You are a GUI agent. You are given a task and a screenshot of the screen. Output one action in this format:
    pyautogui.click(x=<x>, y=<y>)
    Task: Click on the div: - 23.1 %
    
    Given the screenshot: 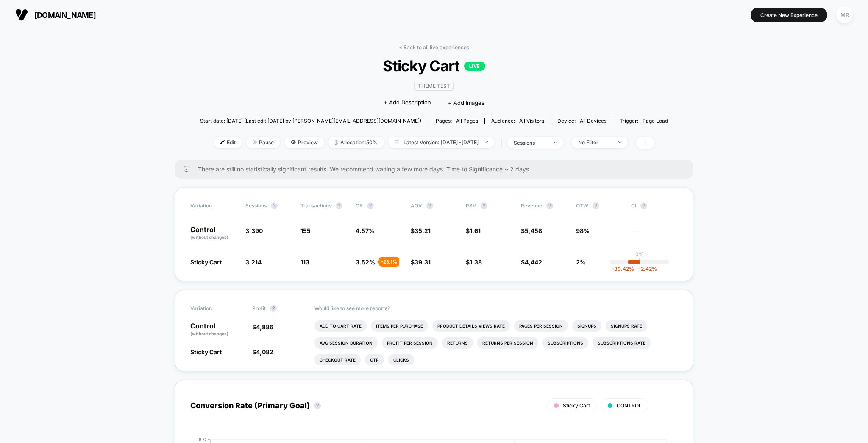 What is the action you would take?
    pyautogui.click(x=389, y=262)
    